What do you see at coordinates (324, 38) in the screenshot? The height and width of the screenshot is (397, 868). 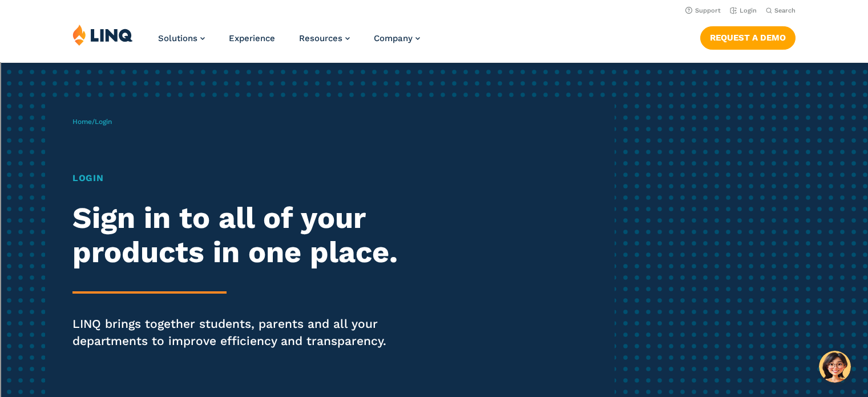 I see `a: Resources` at bounding box center [324, 38].